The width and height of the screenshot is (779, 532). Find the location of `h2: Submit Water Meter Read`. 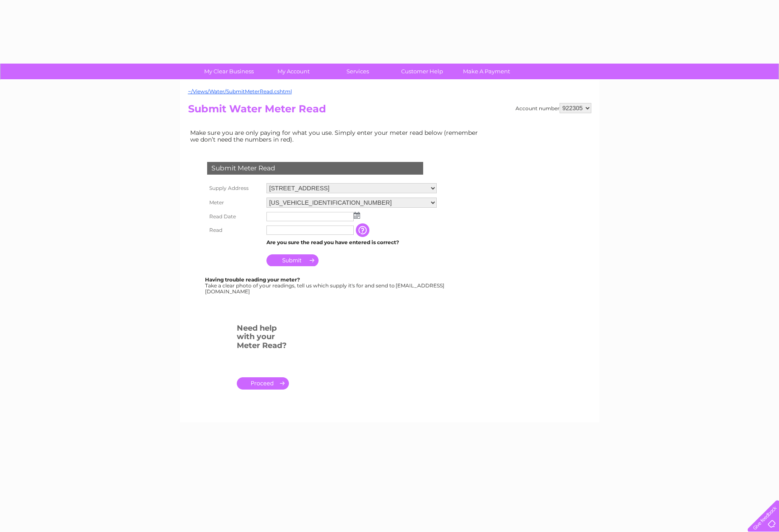

h2: Submit Water Meter Read is located at coordinates (390, 111).